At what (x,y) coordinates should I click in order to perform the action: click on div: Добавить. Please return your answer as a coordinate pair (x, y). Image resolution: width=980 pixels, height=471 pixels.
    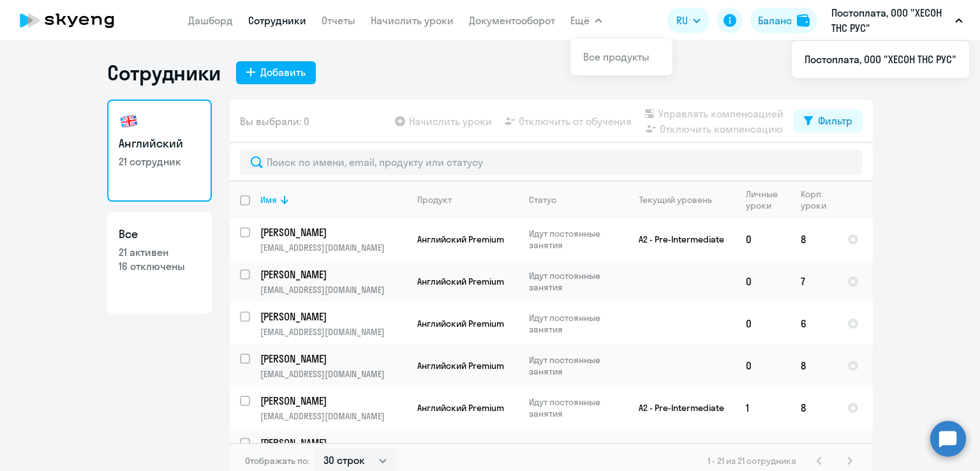
    Looking at the image, I should click on (282, 72).